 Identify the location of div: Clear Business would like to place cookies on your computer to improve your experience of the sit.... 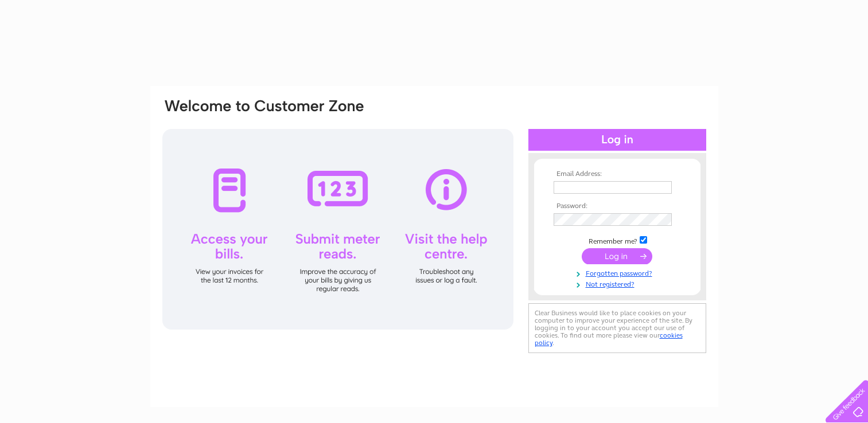
(617, 328).